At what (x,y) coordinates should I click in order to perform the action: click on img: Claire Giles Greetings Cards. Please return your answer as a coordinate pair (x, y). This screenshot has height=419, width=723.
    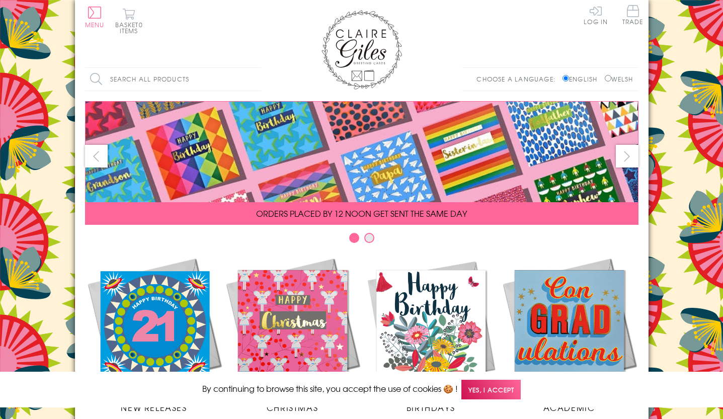
    Looking at the image, I should click on (362, 50).